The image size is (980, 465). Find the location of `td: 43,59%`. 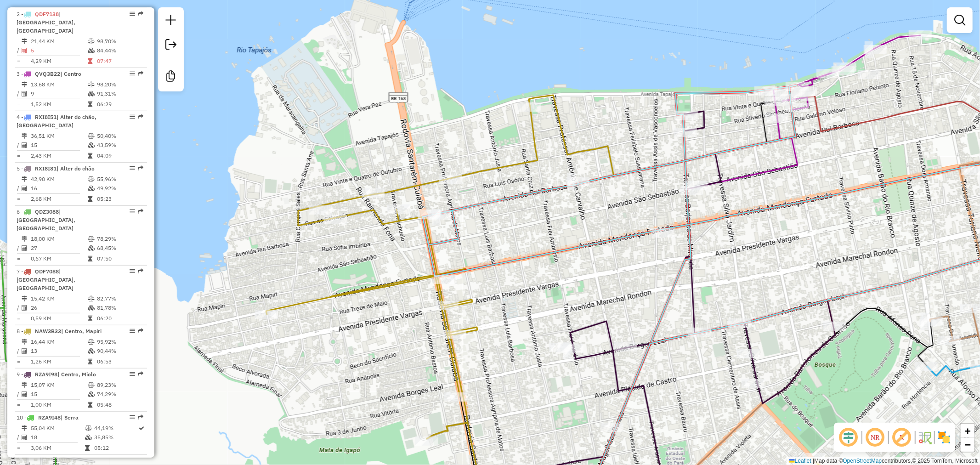

td: 43,59% is located at coordinates (120, 145).